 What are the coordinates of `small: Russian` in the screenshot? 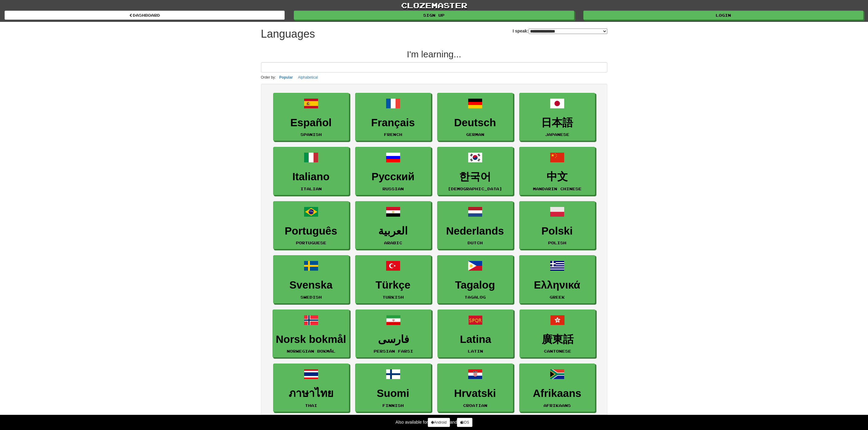 It's located at (393, 189).